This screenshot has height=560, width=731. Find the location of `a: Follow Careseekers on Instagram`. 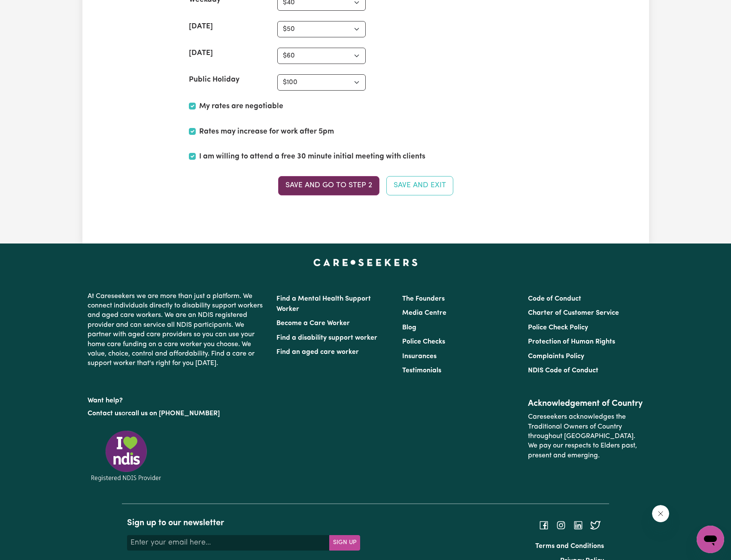

a: Follow Careseekers on Instagram is located at coordinates (561, 525).